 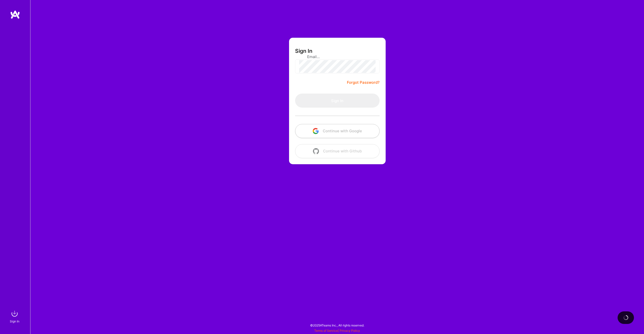 What do you see at coordinates (350, 331) in the screenshot?
I see `a: Privacy Policy` at bounding box center [350, 331].